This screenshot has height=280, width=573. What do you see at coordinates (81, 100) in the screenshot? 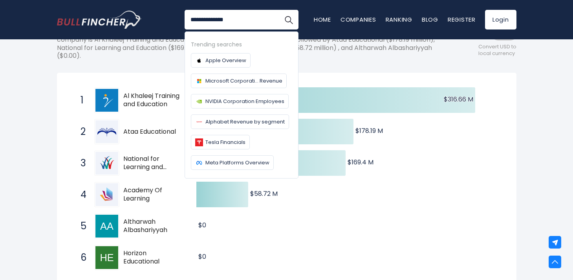
I see `span: 1` at bounding box center [81, 100].